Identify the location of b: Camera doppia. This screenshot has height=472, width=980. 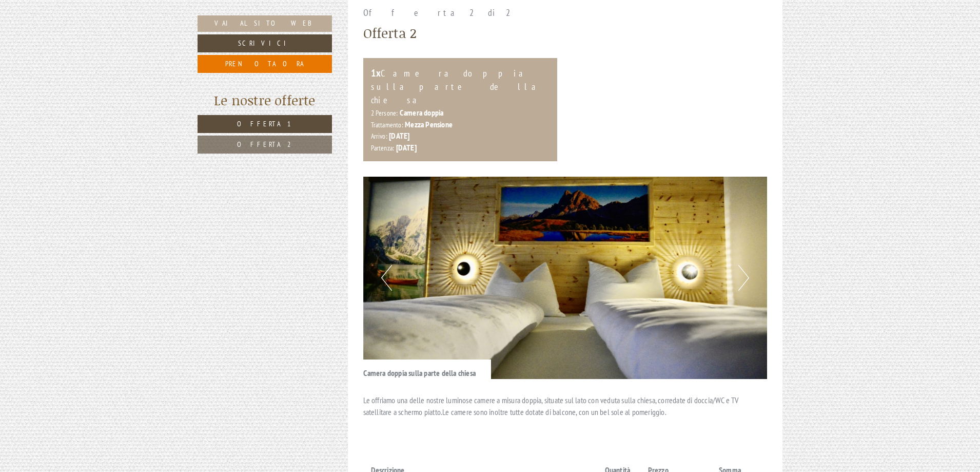
(422, 113).